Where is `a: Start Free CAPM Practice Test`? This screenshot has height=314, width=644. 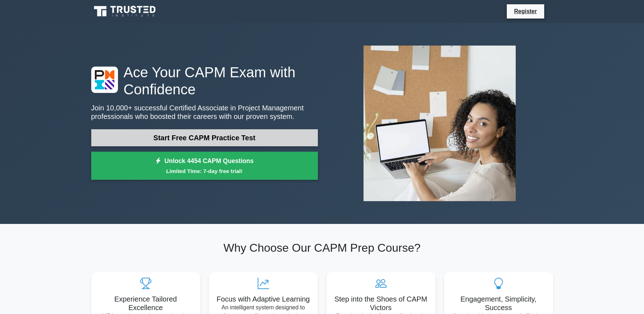 a: Start Free CAPM Practice Test is located at coordinates (204, 138).